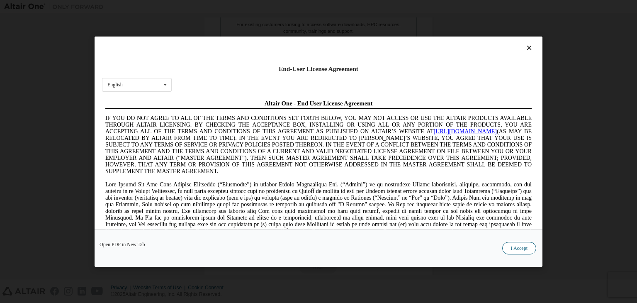  What do you see at coordinates (318, 69) in the screenshot?
I see `div: End-User License Agreement` at bounding box center [318, 69].